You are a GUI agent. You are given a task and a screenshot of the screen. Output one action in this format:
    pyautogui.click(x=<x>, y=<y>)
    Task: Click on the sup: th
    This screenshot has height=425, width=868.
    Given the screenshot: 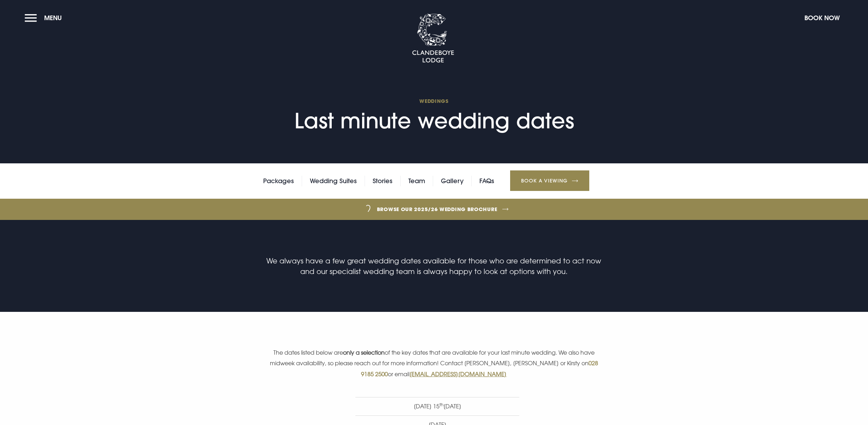 What is the action you would take?
    pyautogui.click(x=441, y=405)
    